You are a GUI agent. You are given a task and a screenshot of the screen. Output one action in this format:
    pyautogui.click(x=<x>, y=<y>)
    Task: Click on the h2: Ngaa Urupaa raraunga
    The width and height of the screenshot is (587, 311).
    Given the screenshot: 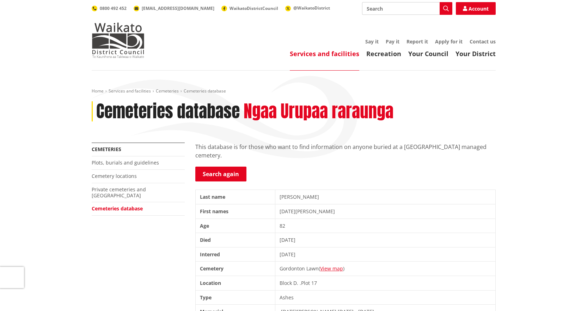 What is the action you would take?
    pyautogui.click(x=318, y=111)
    